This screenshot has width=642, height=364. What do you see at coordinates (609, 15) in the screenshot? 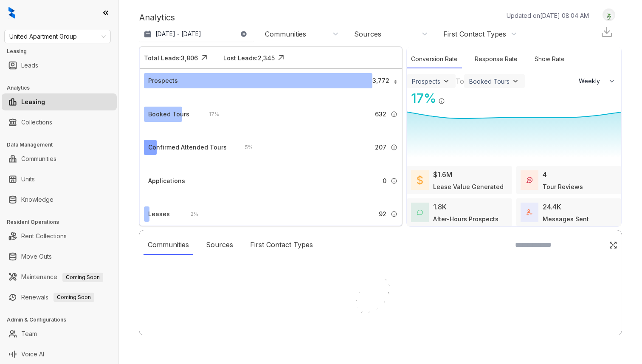
I see `img: UserAvatar` at bounding box center [609, 15].